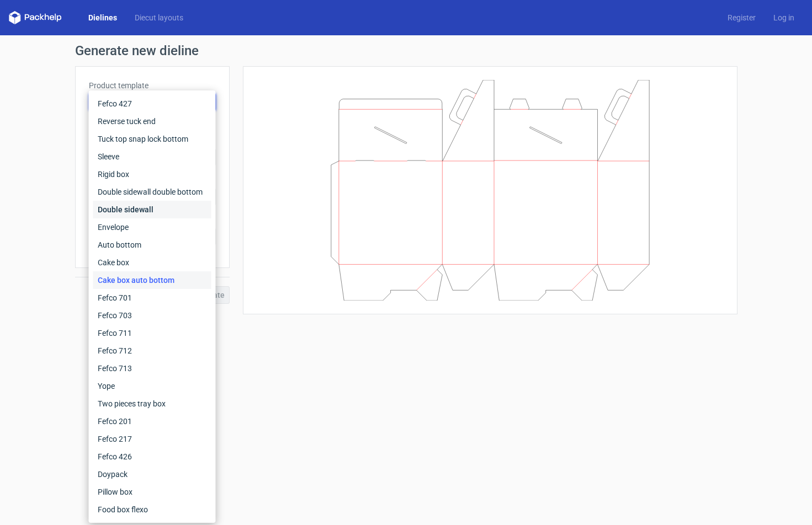  What do you see at coordinates (152, 121) in the screenshot?
I see `div: Reverse tuck end` at bounding box center [152, 121].